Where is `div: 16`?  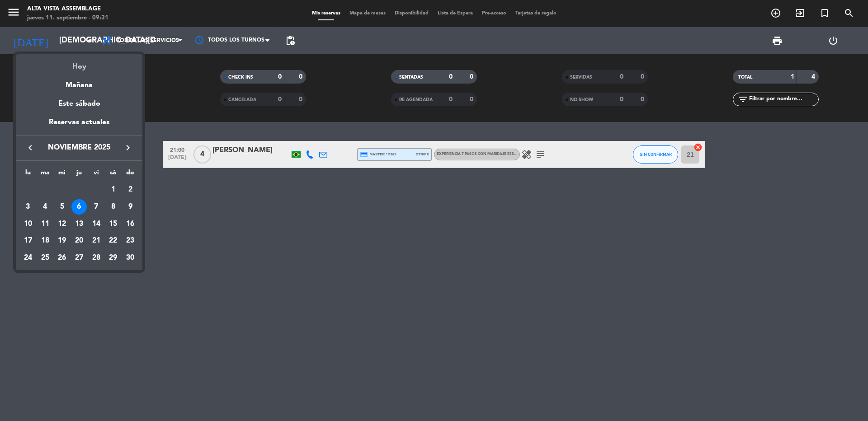 div: 16 is located at coordinates (130, 223).